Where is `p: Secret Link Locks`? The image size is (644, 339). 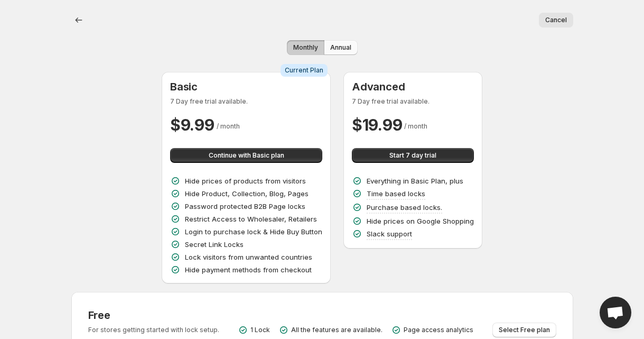
p: Secret Link Locks is located at coordinates (214, 245).